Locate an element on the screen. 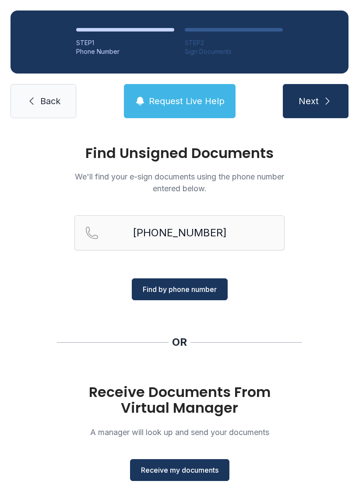  span: Request Live Help is located at coordinates (186, 101).